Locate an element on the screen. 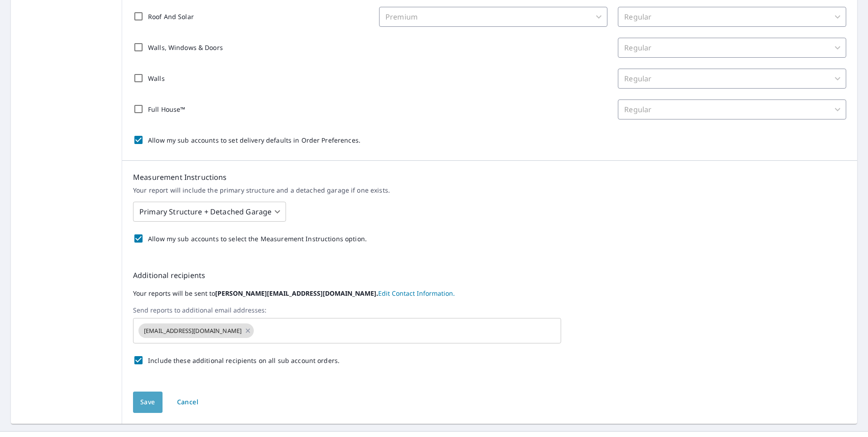  a: EditContactInfo is located at coordinates (416, 294).